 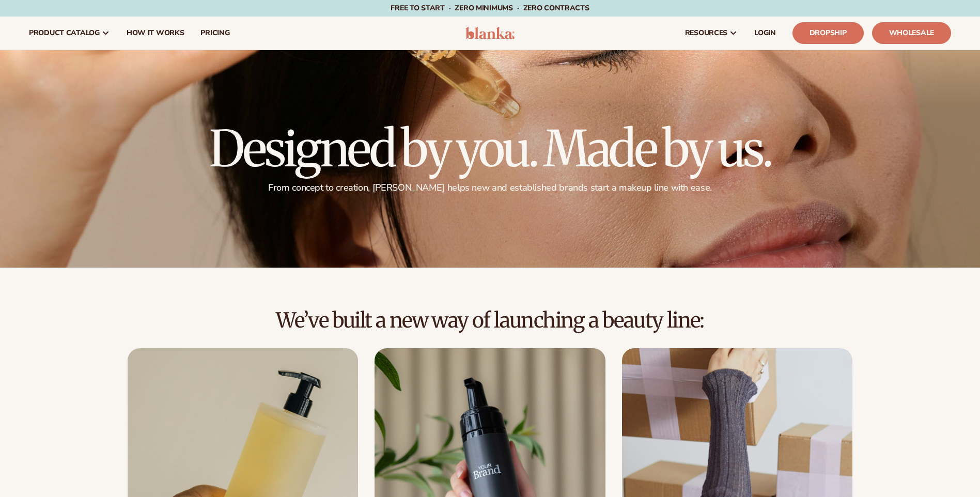 What do you see at coordinates (712, 33) in the screenshot?
I see `a: resources` at bounding box center [712, 33].